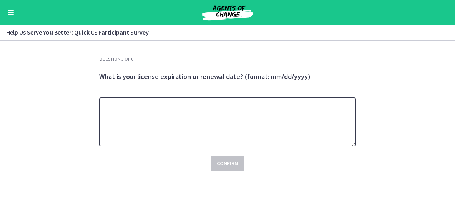  Describe the element at coordinates (227, 164) in the screenshot. I see `span: Confirm` at that location.